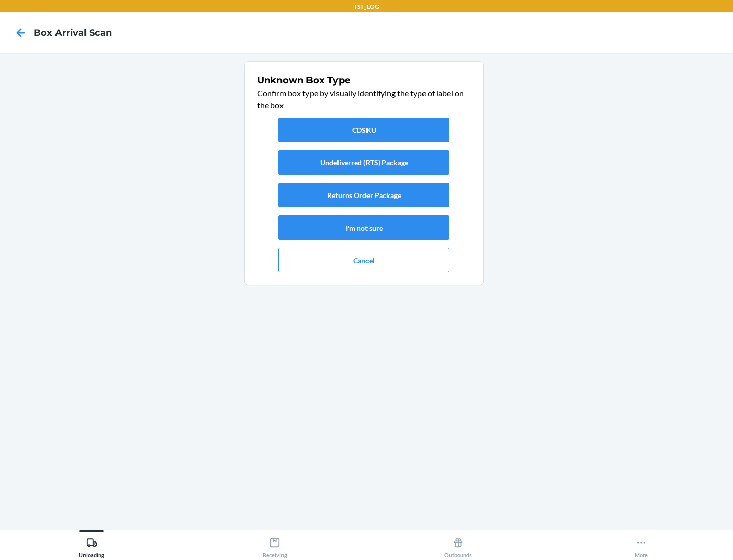  Describe the element at coordinates (366, 7) in the screenshot. I see `p: TST_LOG` at that location.